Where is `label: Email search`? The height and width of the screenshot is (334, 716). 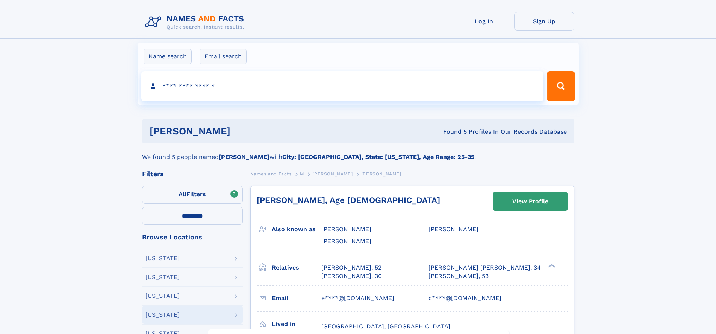 label: Email search is located at coordinates (223, 56).